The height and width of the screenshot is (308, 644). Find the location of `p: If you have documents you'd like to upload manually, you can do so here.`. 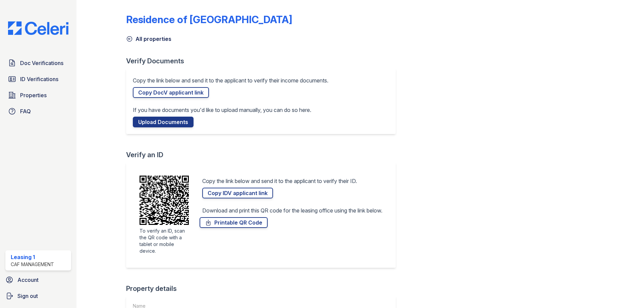

p: If you have documents you'd like to upload manually, you can do so here. is located at coordinates (222, 110).